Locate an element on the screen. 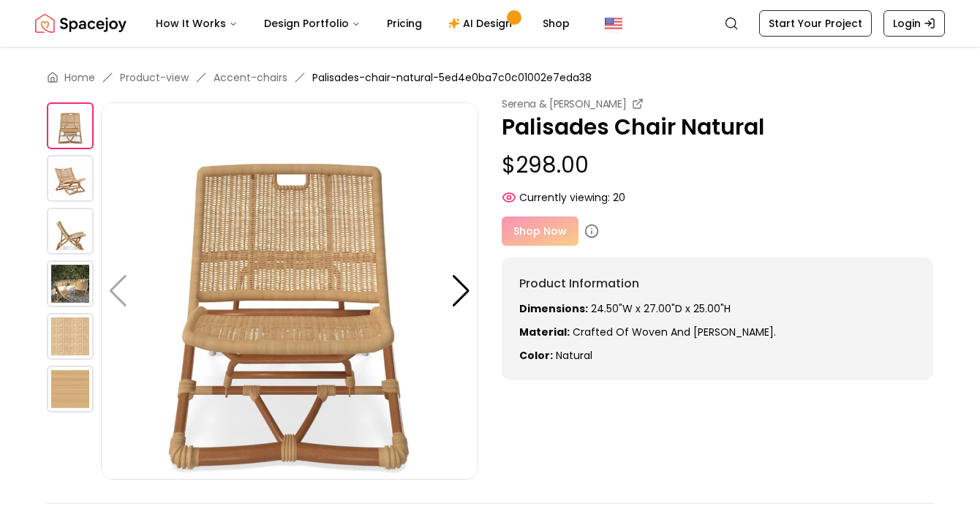 The height and width of the screenshot is (509, 980). span: Palisades-chair-natural-5ed4e0ba7c0c01002e7eda38 is located at coordinates (452, 77).